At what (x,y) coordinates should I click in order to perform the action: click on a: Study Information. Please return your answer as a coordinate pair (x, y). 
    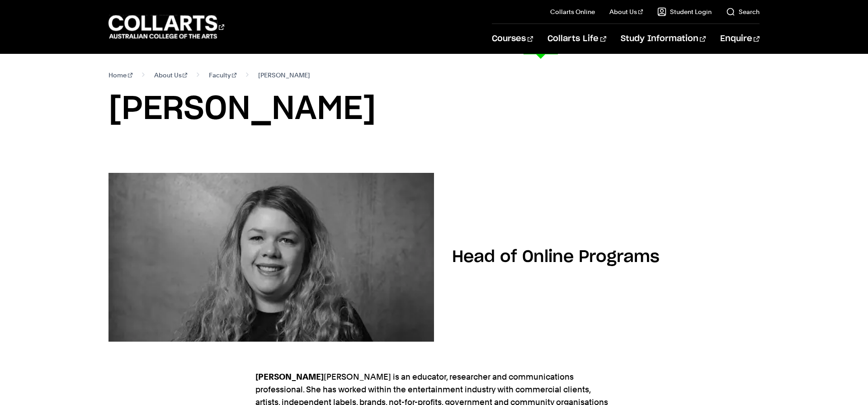
    Looking at the image, I should click on (663, 39).